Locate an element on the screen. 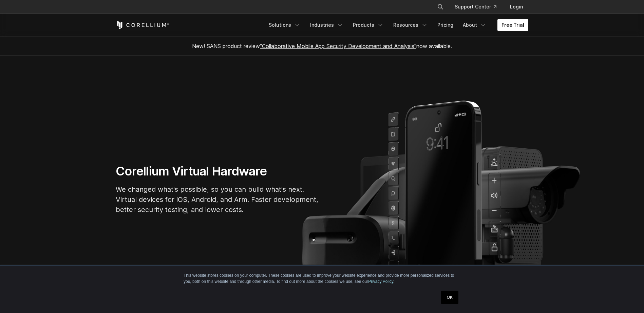 This screenshot has width=644, height=313. a: Login is located at coordinates (516, 7).